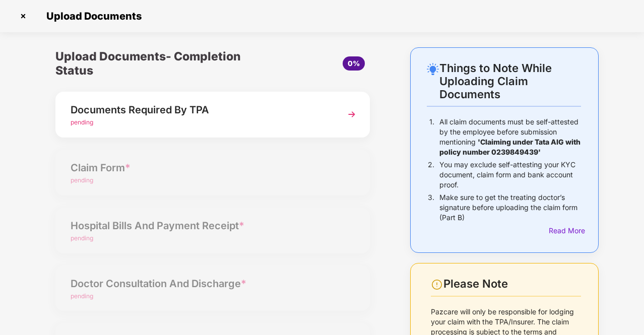 The image size is (644, 335). I want to click on p: 1., so click(432, 137).